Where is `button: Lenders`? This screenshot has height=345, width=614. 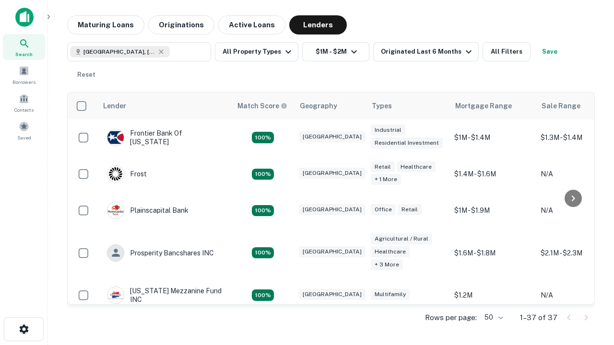 button: Lenders is located at coordinates (318, 25).